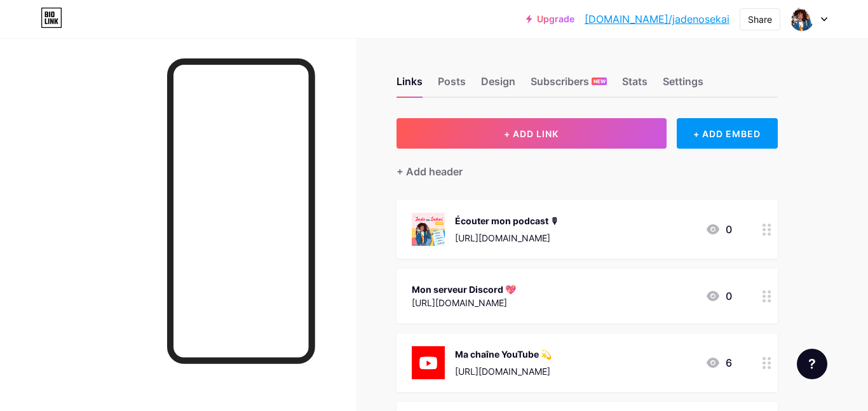 This screenshot has width=868, height=411. What do you see at coordinates (683, 85) in the screenshot?
I see `div: Settings` at bounding box center [683, 85].